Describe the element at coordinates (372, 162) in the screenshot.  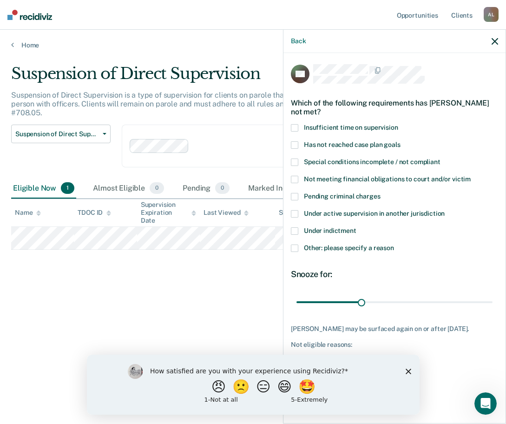
I see `span: Special conditions incomplete / not compliant` at that location.